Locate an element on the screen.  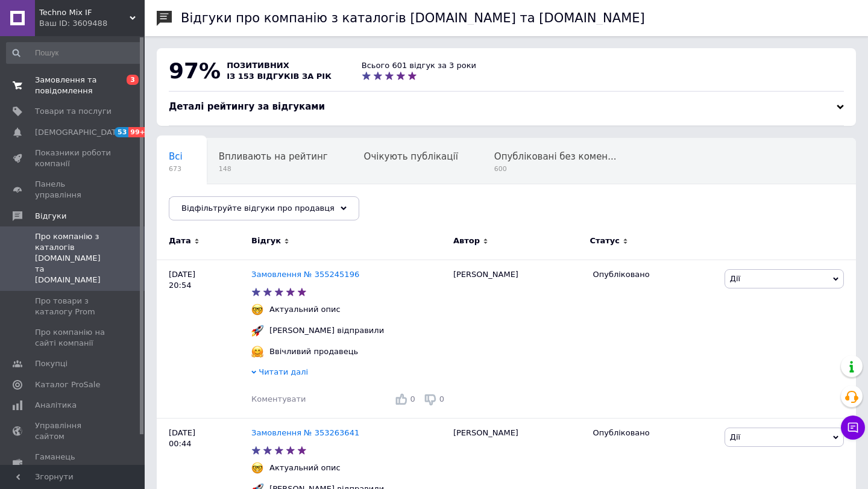
span: Коментувати is located at coordinates (278, 399).